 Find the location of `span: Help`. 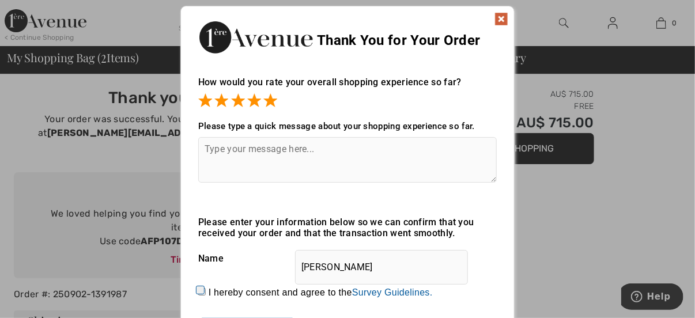

span: Help is located at coordinates (37, 13).